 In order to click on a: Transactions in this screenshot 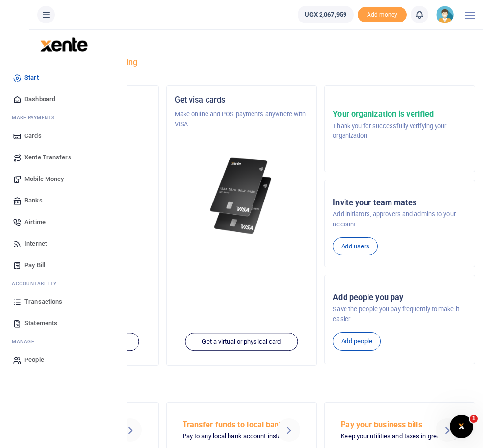, I will do `click(63, 302)`.